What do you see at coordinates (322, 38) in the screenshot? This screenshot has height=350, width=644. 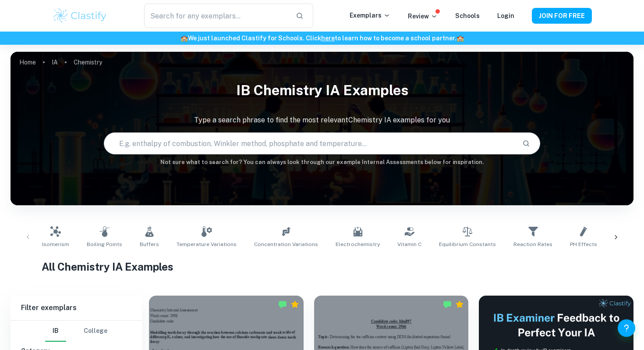 I see `h6: We just launched Clastify for Schools. Click to learn how to become a school partner.` at bounding box center [322, 38].